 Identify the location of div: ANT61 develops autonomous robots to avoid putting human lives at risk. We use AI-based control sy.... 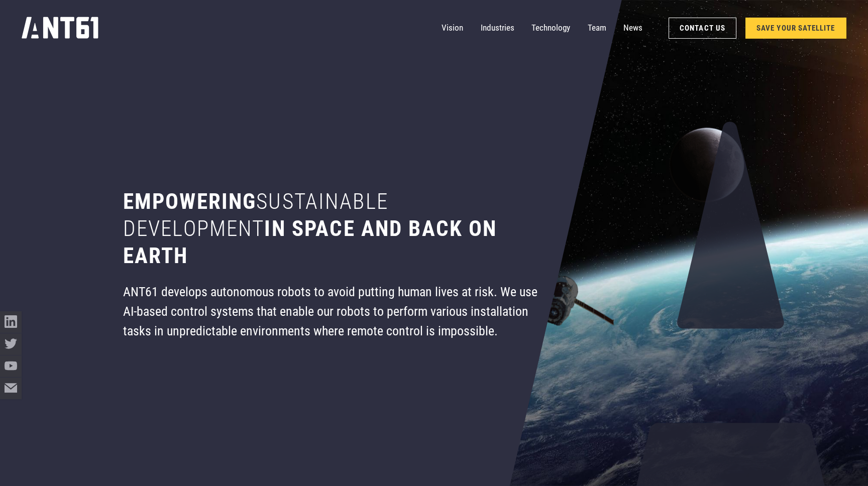
(331, 311).